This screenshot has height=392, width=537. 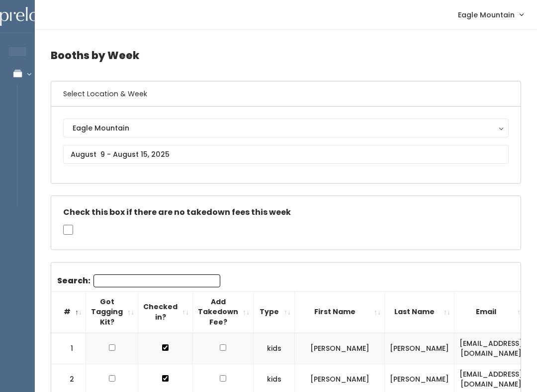 I want to click on h5: Check this box if there are no takedown fees this week, so click(x=286, y=213).